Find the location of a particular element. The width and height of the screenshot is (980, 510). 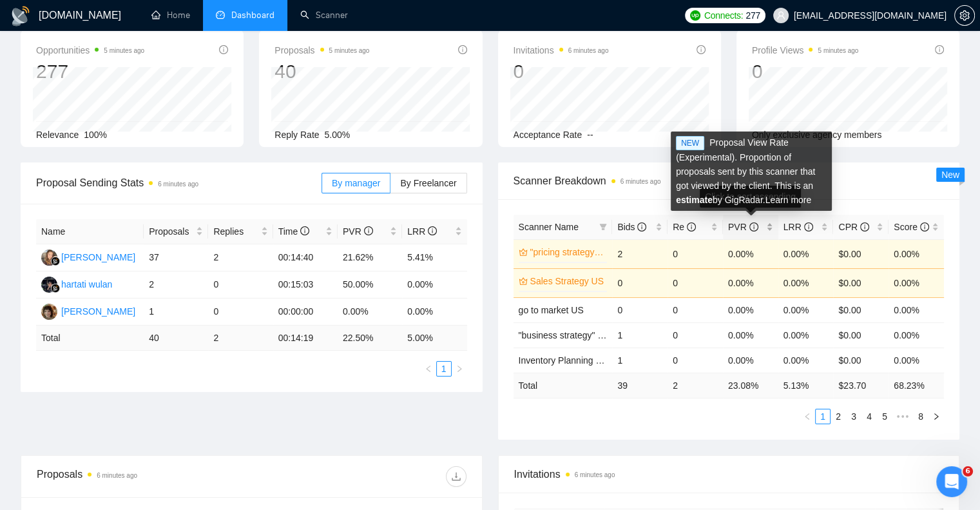

span: Score is located at coordinates (911, 227).